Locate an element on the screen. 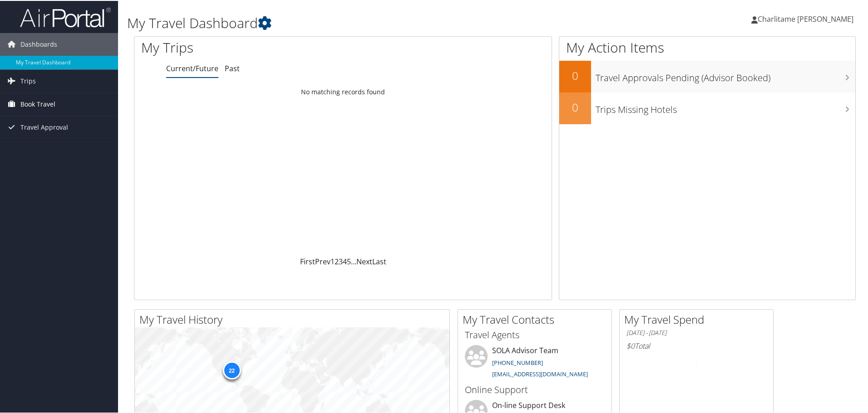  h6: Total is located at coordinates (696, 345).